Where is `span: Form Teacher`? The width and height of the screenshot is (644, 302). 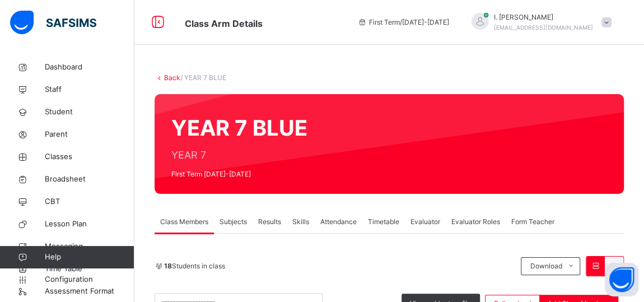 span: Form Teacher is located at coordinates (533, 222).